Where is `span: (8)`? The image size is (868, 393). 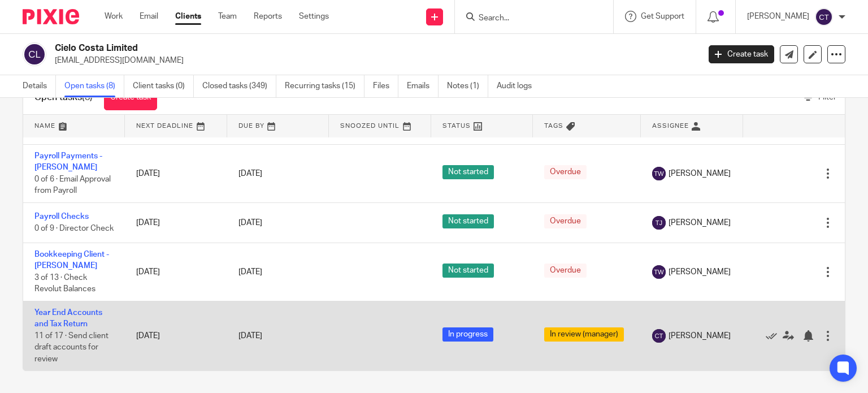
span: (8) is located at coordinates (87, 97).